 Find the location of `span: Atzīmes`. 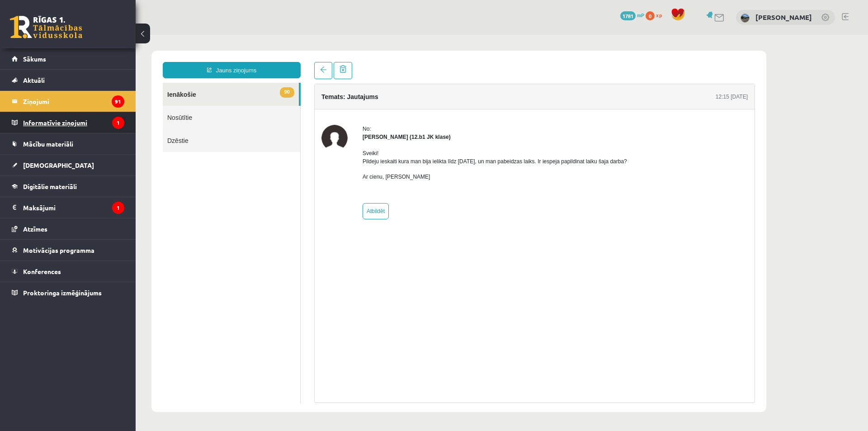

span: Atzīmes is located at coordinates (36, 229).